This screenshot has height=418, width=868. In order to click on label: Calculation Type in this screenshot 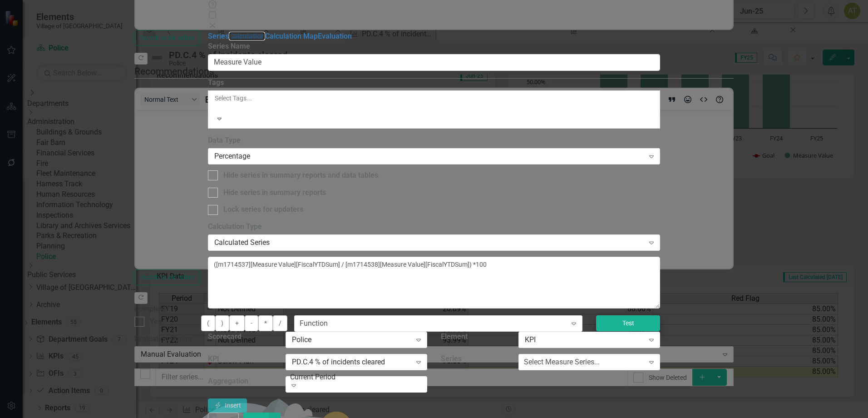, I will do `click(434, 227)`.